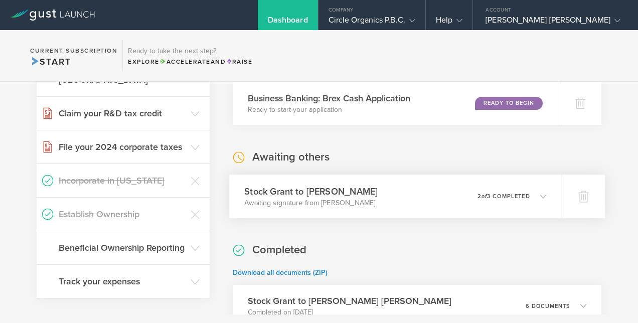  Describe the element at coordinates (122, 248) in the screenshot. I see `h3: Beneficial Ownership Reporting` at that location.